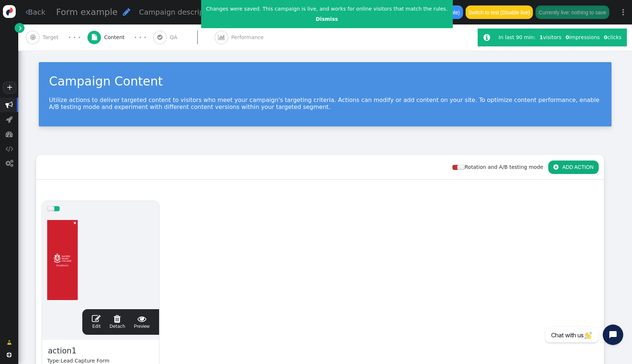  I want to click on div: In last 90 min:, so click(518, 37).